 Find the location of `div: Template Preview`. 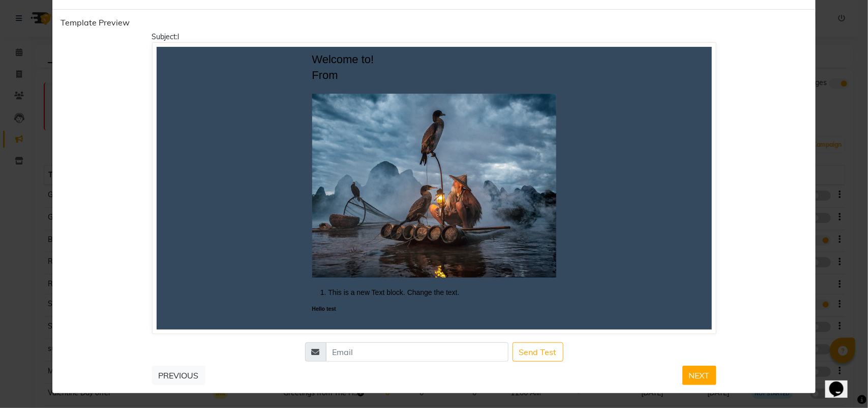

div: Template Preview is located at coordinates (434, 22).